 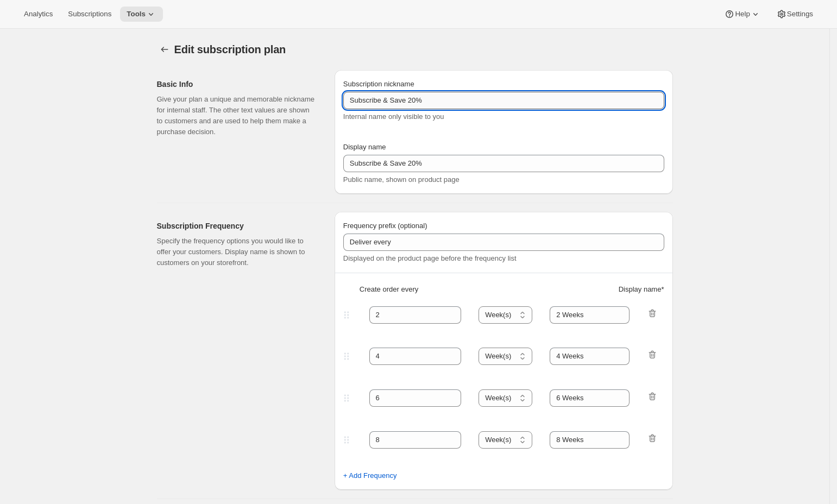 I want to click on span: Display name *, so click(x=642, y=289).